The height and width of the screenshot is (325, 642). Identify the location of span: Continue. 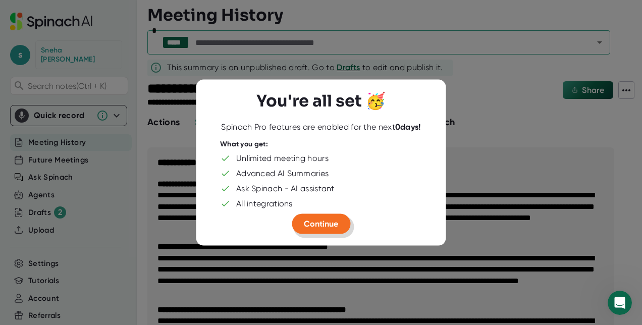
(321, 224).